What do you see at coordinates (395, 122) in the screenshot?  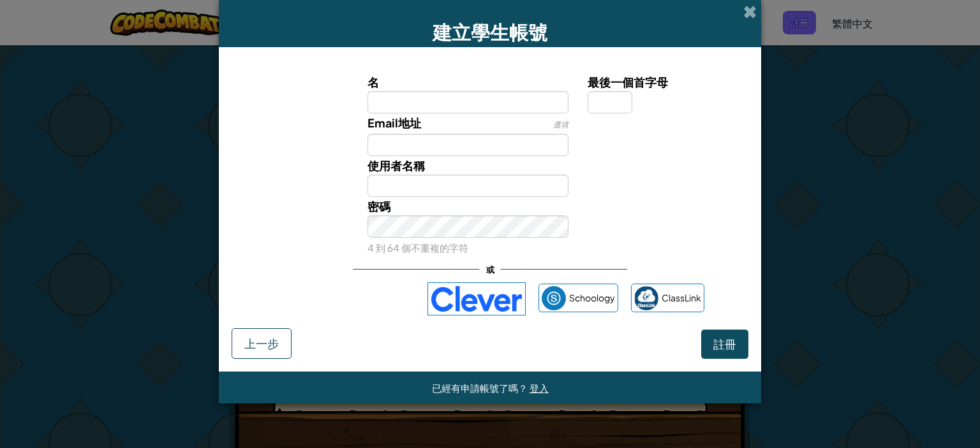 I see `span: Email地址` at bounding box center [395, 122].